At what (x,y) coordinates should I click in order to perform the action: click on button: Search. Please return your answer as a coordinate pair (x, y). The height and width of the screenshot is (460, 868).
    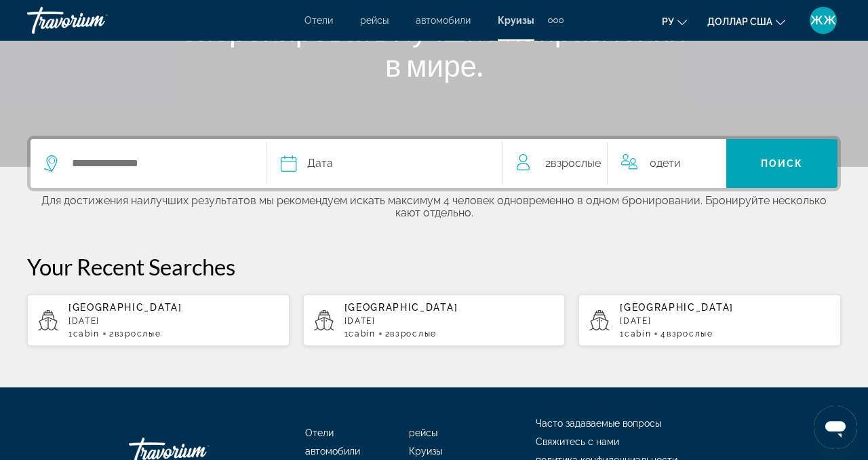
    Looking at the image, I should click on (782, 163).